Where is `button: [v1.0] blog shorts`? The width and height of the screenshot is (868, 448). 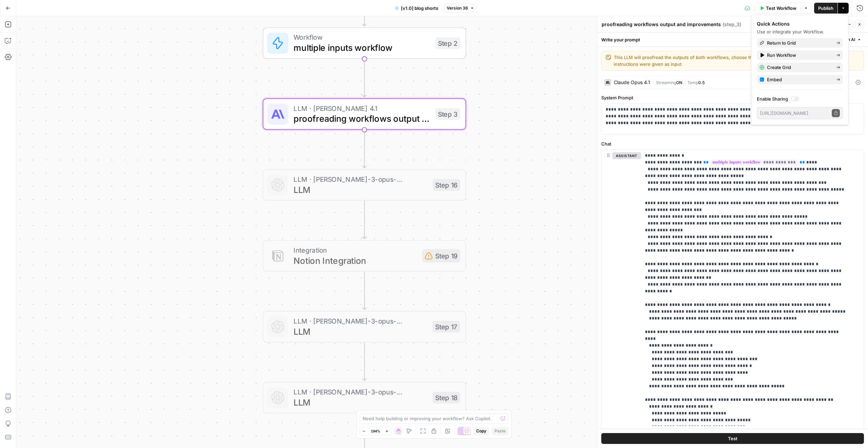
button: [v1.0] blog shorts is located at coordinates (417, 8).